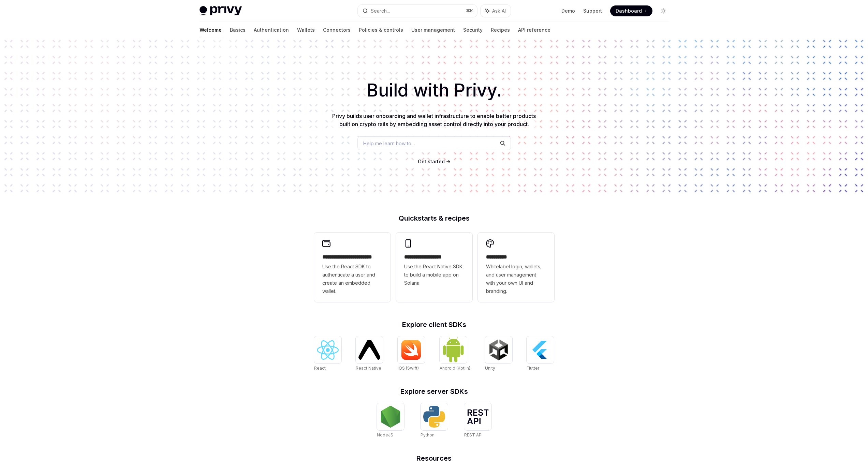  Describe the element at coordinates (328, 350) in the screenshot. I see `img: React` at that location.